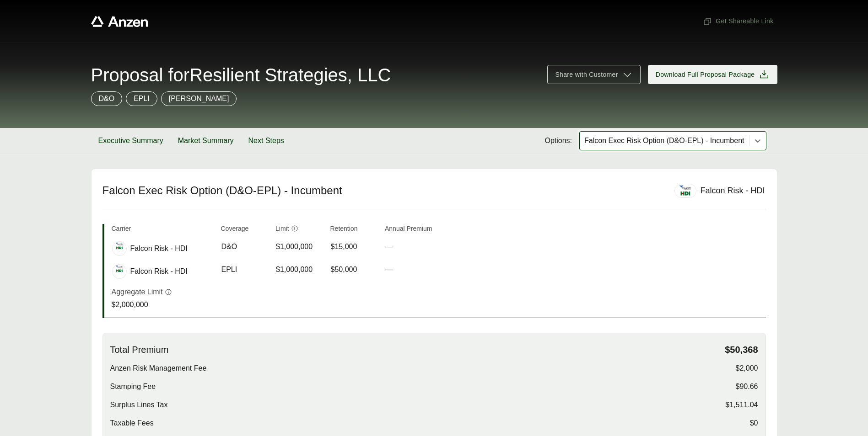 The width and height of the screenshot is (868, 436). What do you see at coordinates (119, 22) in the screenshot?
I see `a: Anzen website` at bounding box center [119, 22].